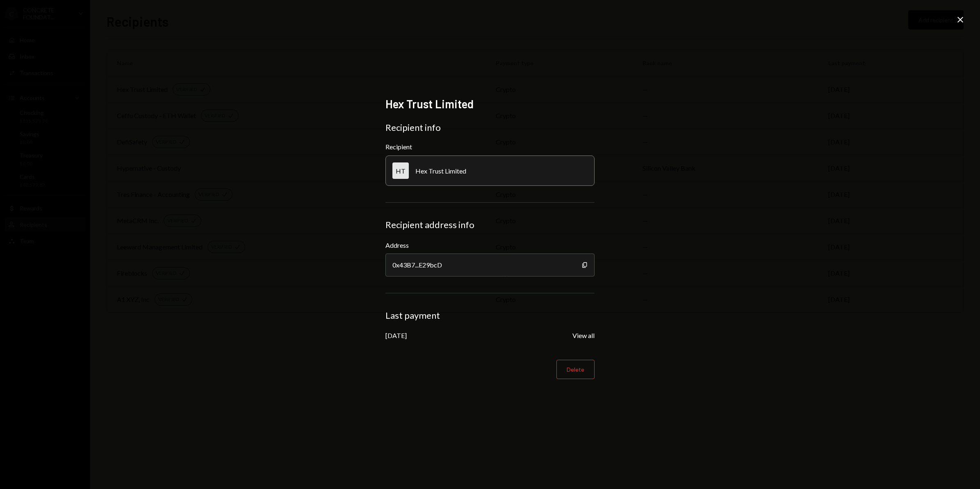 Image resolution: width=980 pixels, height=489 pixels. What do you see at coordinates (441, 170) in the screenshot?
I see `div: Hex Trust Limited` at bounding box center [441, 170].